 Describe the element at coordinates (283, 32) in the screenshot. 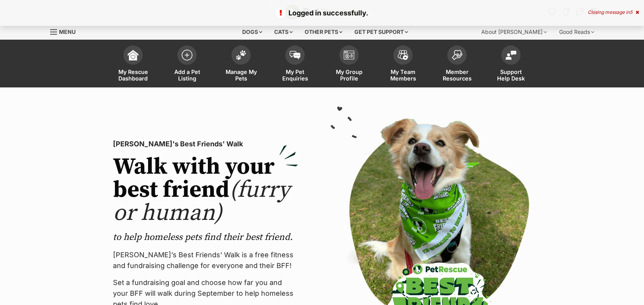

I see `div: Cats` at that location.